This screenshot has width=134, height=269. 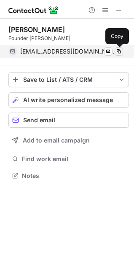 What do you see at coordinates (69, 80) in the screenshot?
I see `div: Save to List / ATS / CRM` at bounding box center [69, 80].